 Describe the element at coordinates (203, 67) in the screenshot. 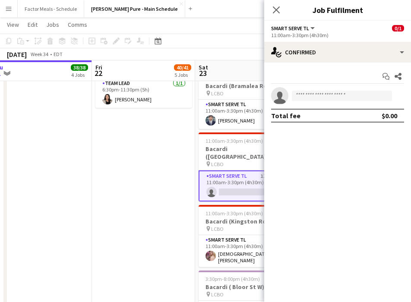

I see `span: Sat` at that location.